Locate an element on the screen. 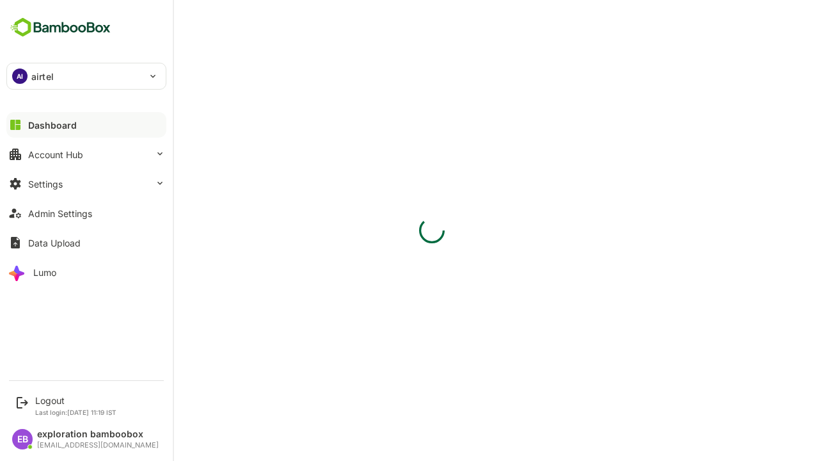 Image resolution: width=819 pixels, height=461 pixels. button: Data Upload is located at coordinates (86, 242).